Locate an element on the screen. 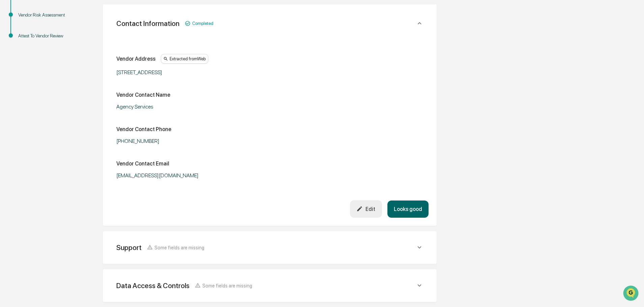 This screenshot has width=644, height=307. div: Contact Information is located at coordinates (148, 23).